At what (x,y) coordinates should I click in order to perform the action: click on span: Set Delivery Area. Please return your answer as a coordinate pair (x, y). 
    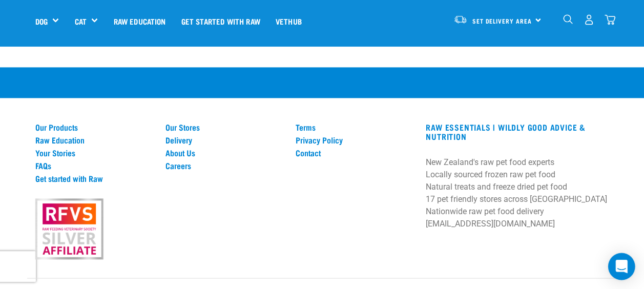
    Looking at the image, I should click on (502, 20).